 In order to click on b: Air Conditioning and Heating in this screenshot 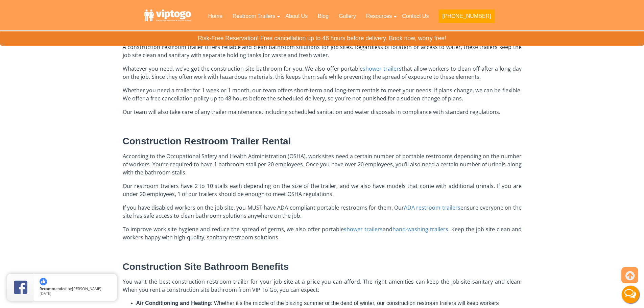, I will do `click(174, 303)`.